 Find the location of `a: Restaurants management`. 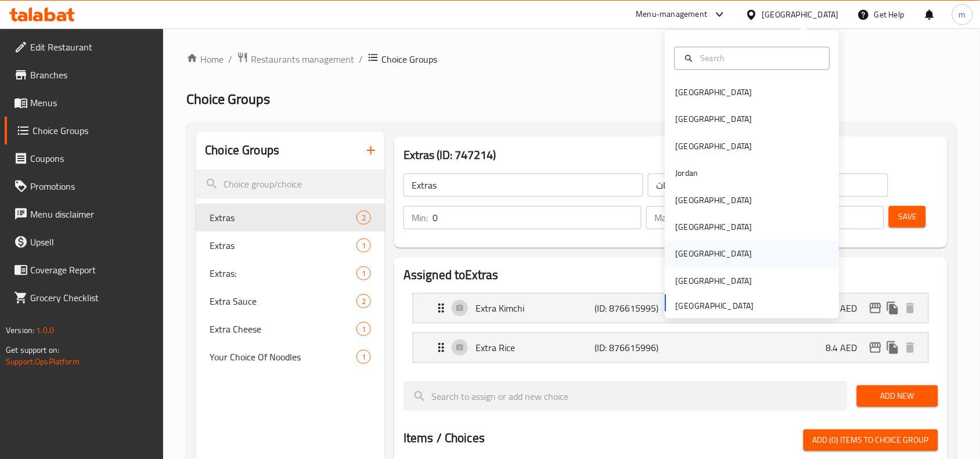

a: Restaurants management is located at coordinates (295, 59).